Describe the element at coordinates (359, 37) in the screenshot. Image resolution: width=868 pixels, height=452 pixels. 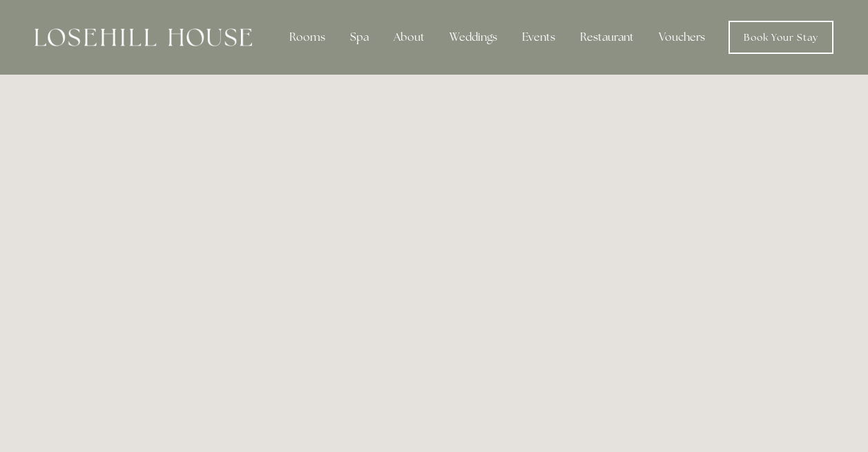
I see `div: Spa` at that location.